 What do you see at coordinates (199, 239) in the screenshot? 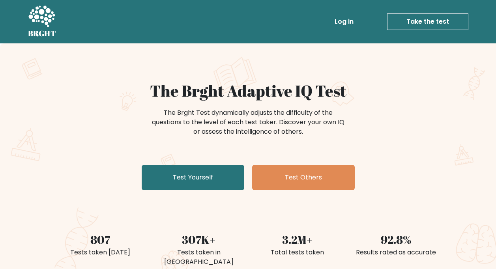
I see `div: 307K+` at bounding box center [199, 239].